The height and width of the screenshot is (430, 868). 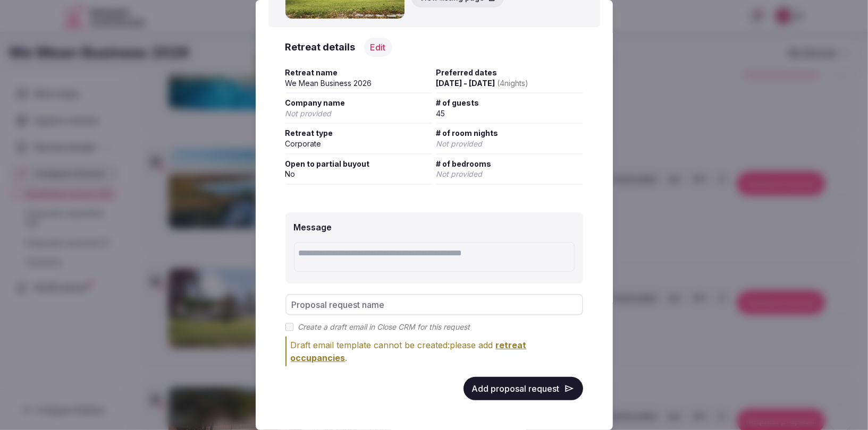 I want to click on div: No, so click(x=359, y=174).